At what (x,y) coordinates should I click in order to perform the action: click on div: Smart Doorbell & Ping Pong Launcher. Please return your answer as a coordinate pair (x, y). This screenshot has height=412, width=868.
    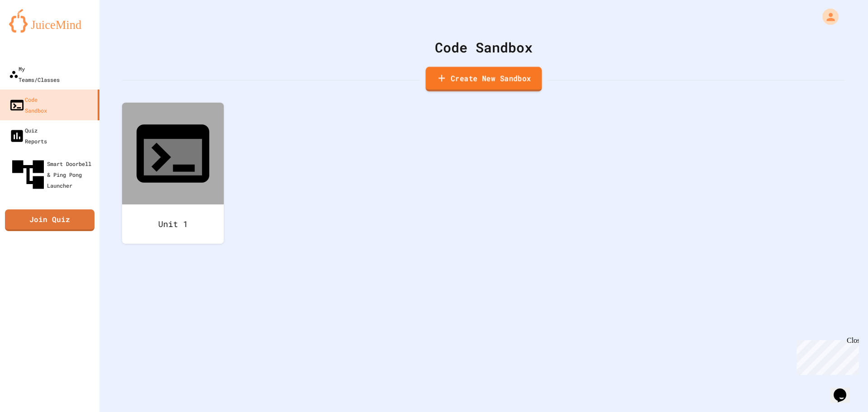
    Looking at the image, I should click on (53, 174).